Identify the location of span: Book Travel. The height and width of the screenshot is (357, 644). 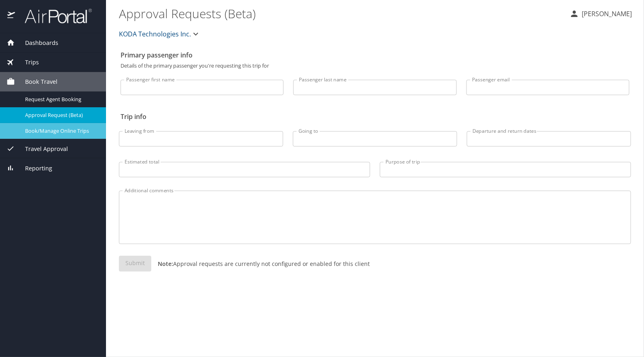
(36, 82).